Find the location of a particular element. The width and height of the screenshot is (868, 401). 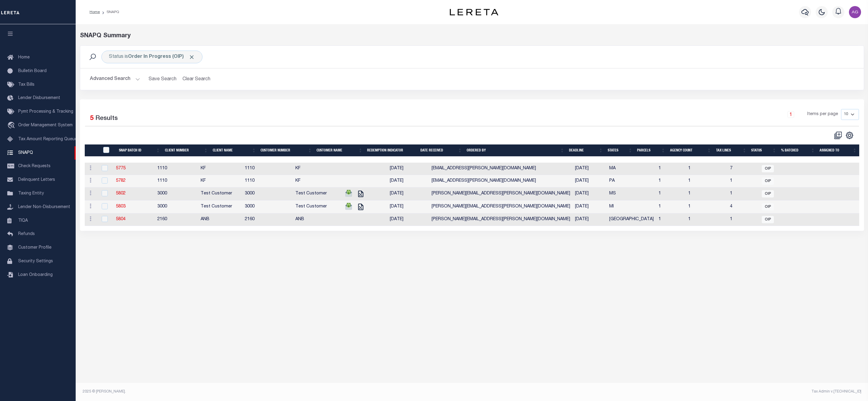

th: Agency Count: activate to sort column ascending is located at coordinates (691, 150).